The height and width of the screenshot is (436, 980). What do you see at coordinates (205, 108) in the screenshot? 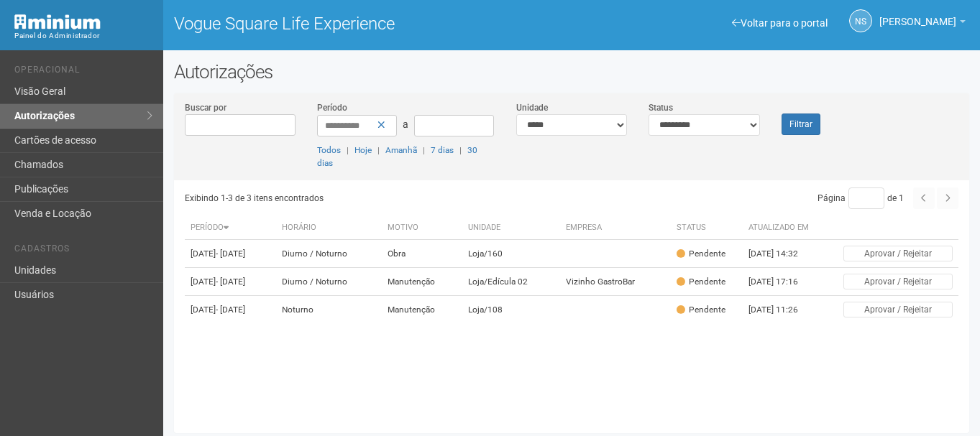
I see `label: Buscar por` at bounding box center [205, 108].